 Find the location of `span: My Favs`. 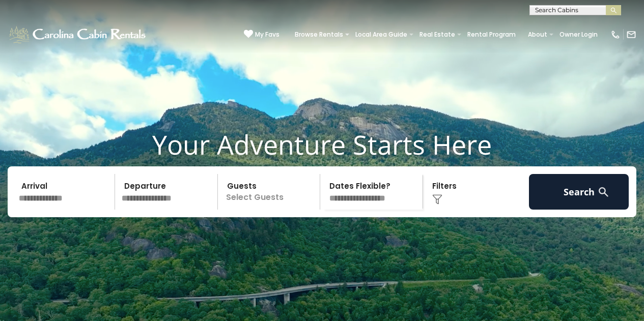

span: My Favs is located at coordinates (268, 35).